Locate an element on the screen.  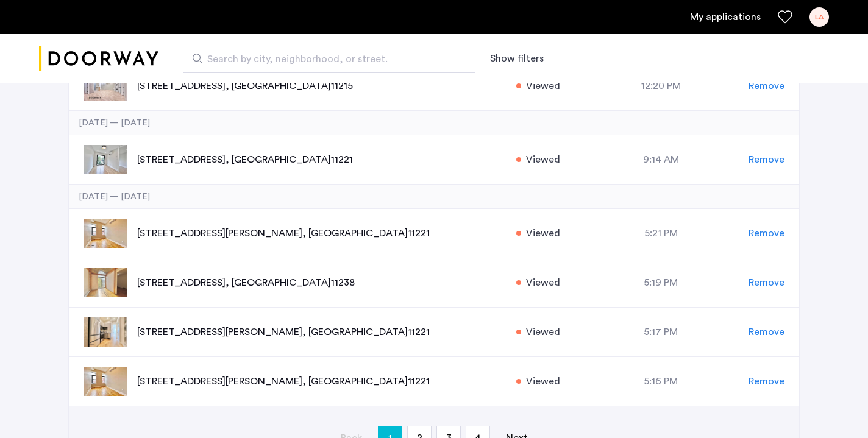
div: 5:21 PM is located at coordinates (661, 233).